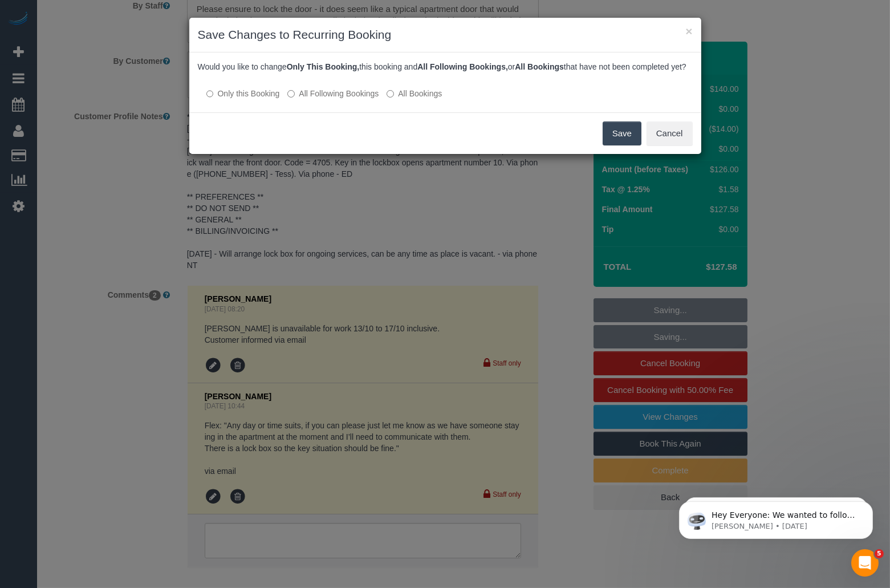 This screenshot has height=588, width=890. I want to click on label: All bookings that have not been completed yet will be changed., so click(414, 94).